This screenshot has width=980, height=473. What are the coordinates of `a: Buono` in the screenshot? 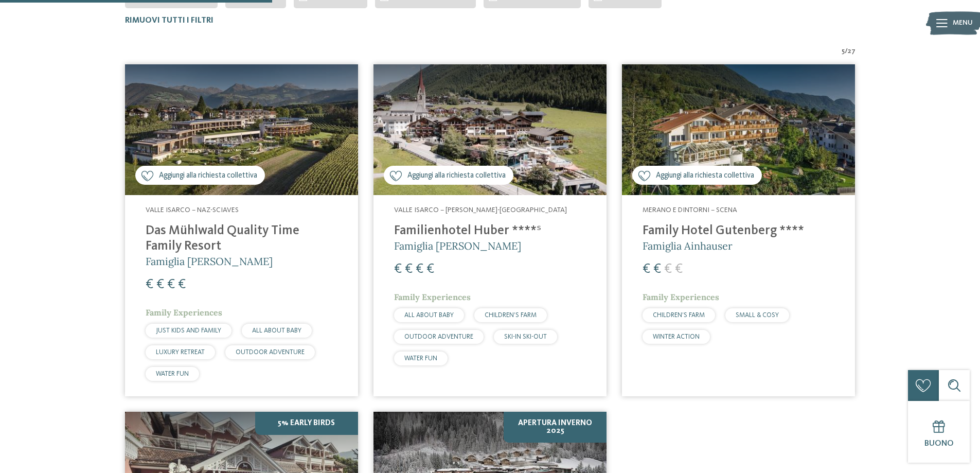 It's located at (938, 431).